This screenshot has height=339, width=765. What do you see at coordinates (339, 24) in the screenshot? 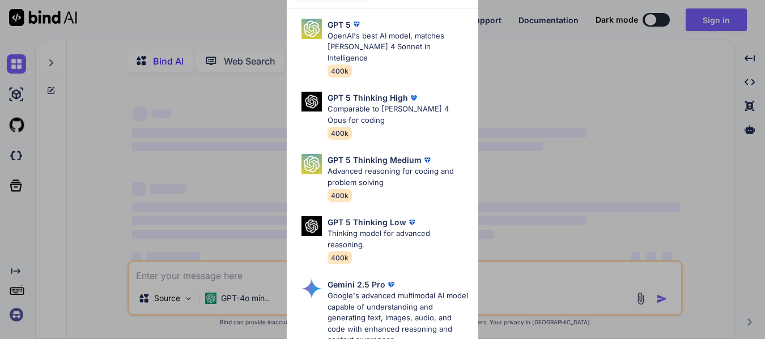
I see `p: GPT 5` at bounding box center [339, 24].